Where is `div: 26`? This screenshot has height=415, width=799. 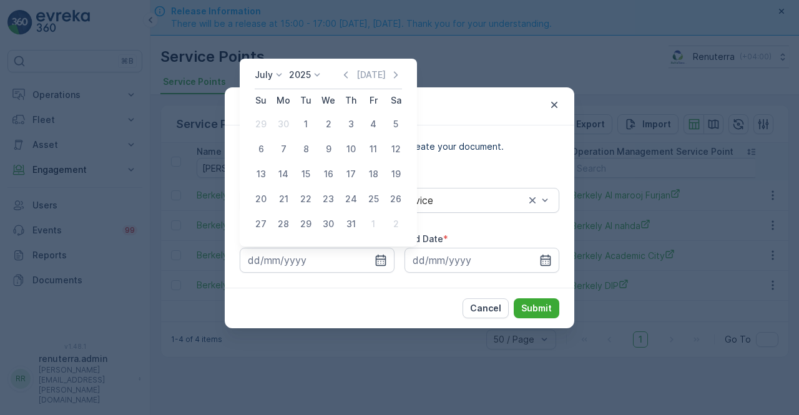
div: 26 is located at coordinates (396, 199).